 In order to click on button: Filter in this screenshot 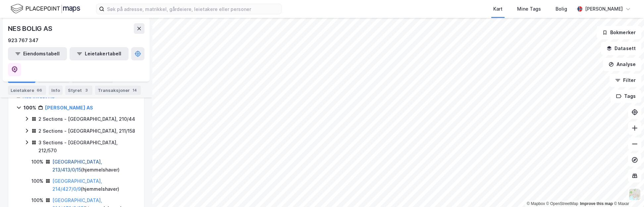, I will do `click(626, 80)`.